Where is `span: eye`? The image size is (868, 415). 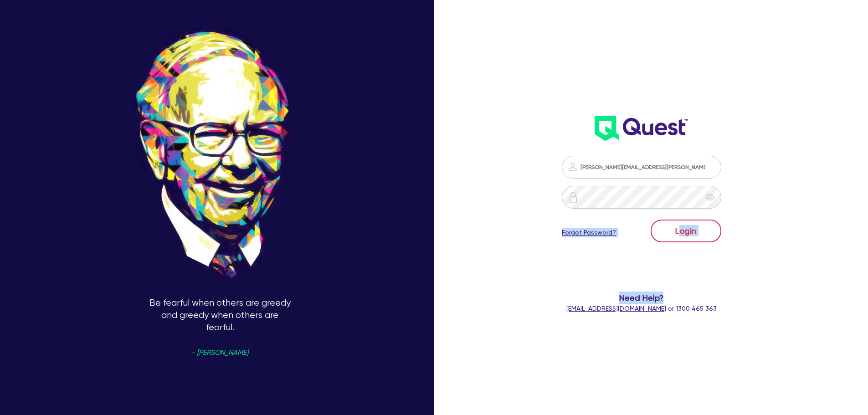
span: eye is located at coordinates (710, 197).